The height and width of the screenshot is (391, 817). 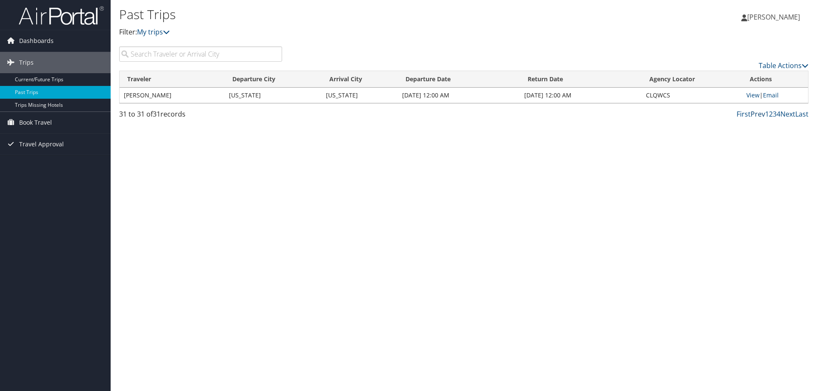 What do you see at coordinates (35, 123) in the screenshot?
I see `span: Book Travel` at bounding box center [35, 123].